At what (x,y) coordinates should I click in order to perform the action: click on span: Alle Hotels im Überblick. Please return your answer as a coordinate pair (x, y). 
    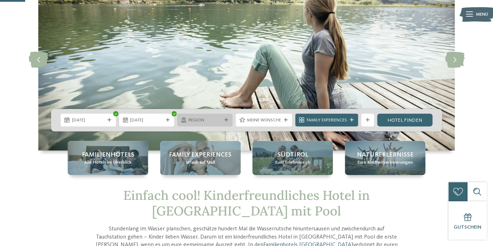
    Looking at the image, I should click on (108, 162).